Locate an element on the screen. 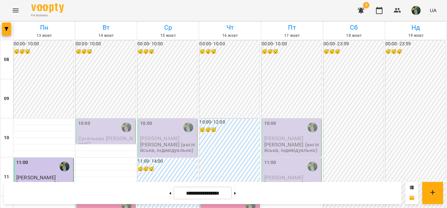 This screenshot has height=208, width=447. h6: 19 жовт is located at coordinates (416, 36).